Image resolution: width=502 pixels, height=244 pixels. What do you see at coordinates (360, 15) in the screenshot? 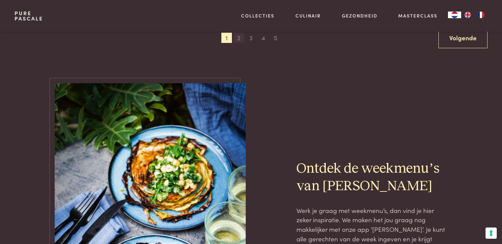
I see `a: Gezondheid` at bounding box center [360, 15].